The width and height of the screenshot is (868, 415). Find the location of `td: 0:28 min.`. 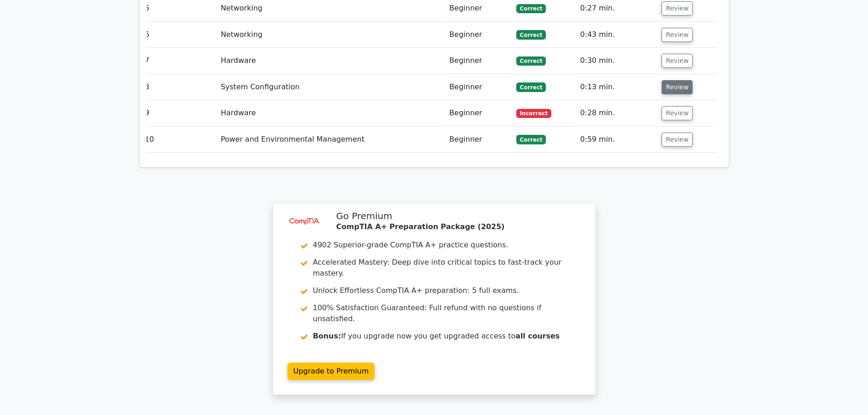

td: 0:28 min. is located at coordinates (617, 113).